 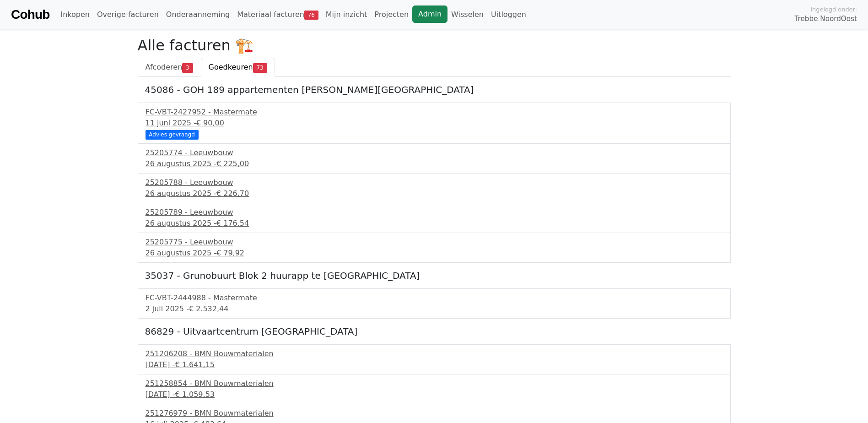 I want to click on a: Uitloggen, so click(x=508, y=15).